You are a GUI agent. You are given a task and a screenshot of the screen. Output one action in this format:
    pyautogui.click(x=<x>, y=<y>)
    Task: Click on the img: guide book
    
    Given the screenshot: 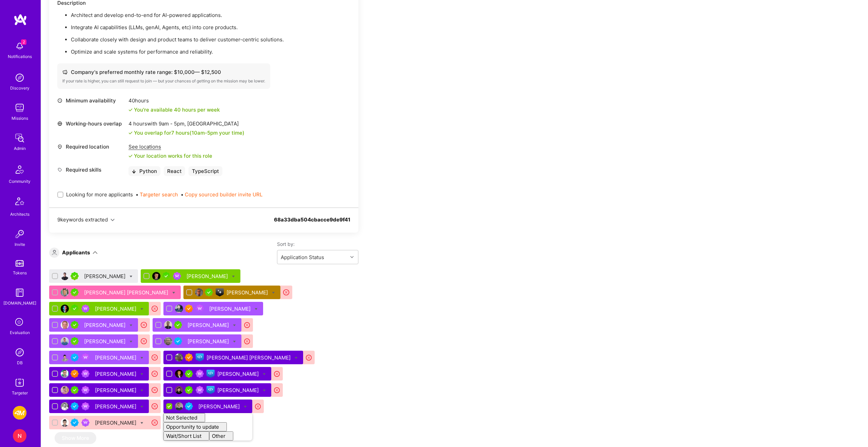 What is the action you would take?
    pyautogui.click(x=20, y=293)
    